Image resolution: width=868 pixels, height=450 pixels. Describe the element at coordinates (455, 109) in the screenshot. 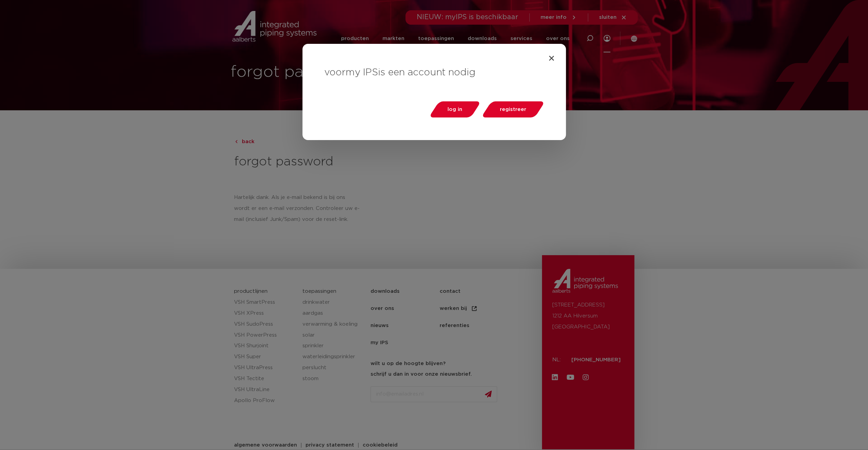

I see `span: log in` at that location.